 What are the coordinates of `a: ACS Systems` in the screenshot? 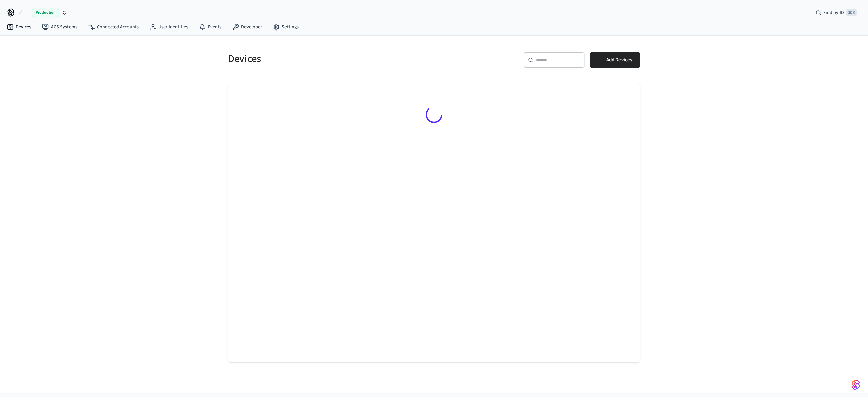 It's located at (60, 27).